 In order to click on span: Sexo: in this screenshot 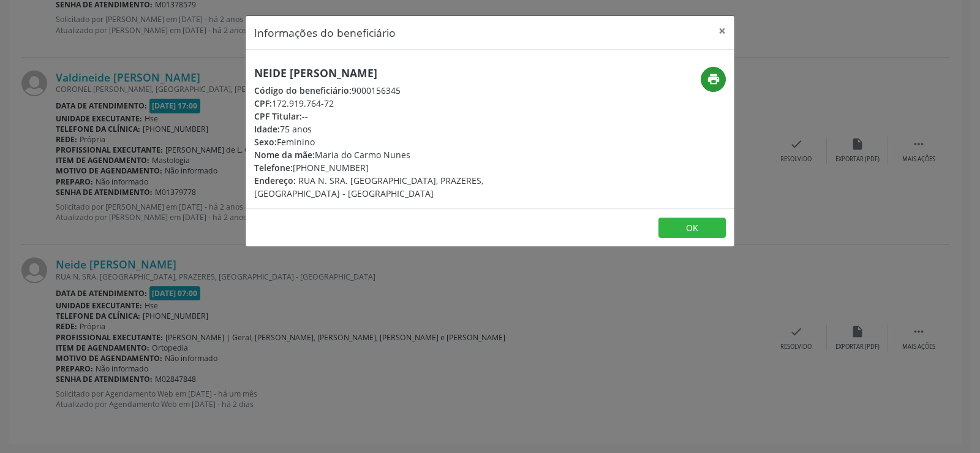, I will do `click(265, 142)`.